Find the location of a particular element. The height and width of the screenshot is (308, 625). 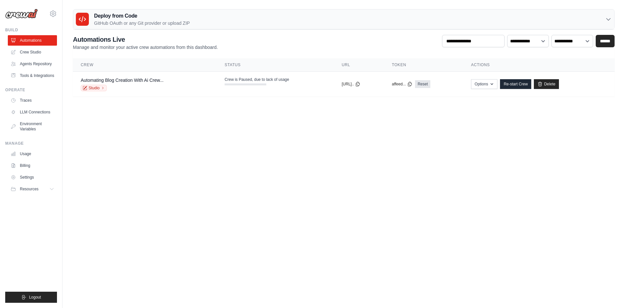

a: Traces is located at coordinates (32, 100).